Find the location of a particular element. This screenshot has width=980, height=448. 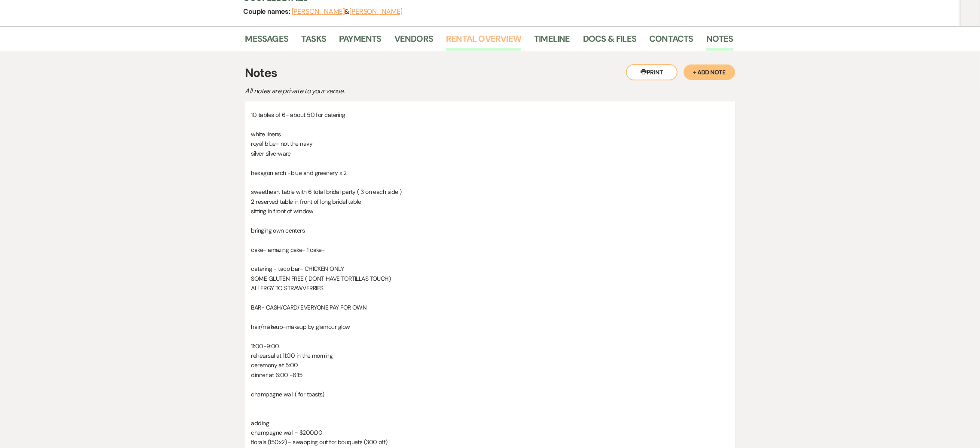

p: adding is located at coordinates (490, 423).